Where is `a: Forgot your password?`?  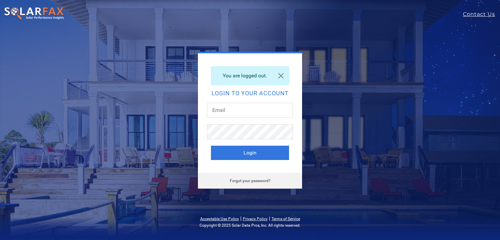
a: Forgot your password? is located at coordinates (250, 181).